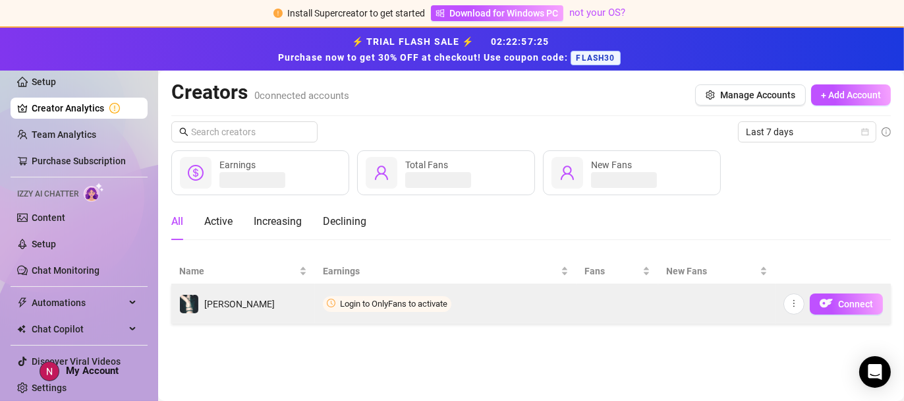  I want to click on span: 02 : 22 : 57 : 25, so click(520, 42).